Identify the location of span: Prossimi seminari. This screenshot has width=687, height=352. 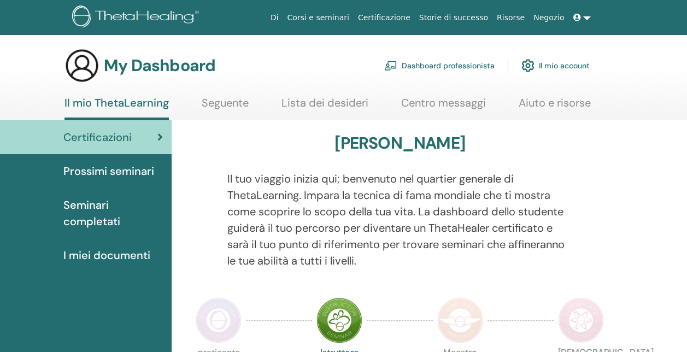
(109, 171).